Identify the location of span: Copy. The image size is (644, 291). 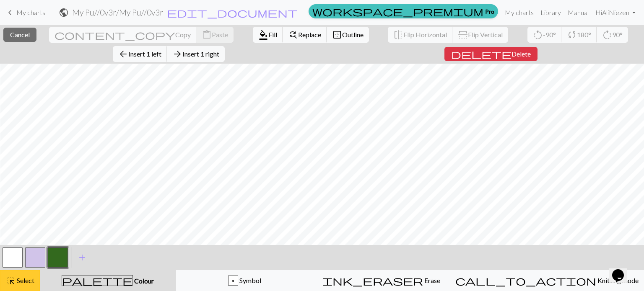
(183, 34).